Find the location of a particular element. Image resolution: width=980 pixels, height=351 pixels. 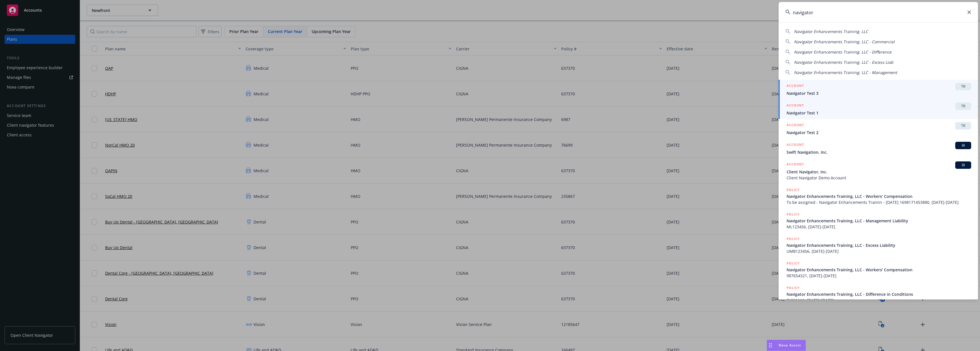

div: Drag to move is located at coordinates (770, 346).